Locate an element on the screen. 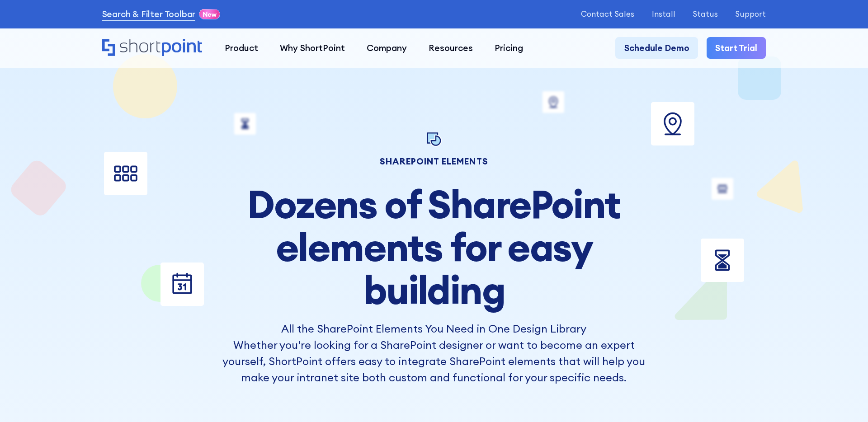 The width and height of the screenshot is (868, 422). div: Pricing is located at coordinates (508, 48).